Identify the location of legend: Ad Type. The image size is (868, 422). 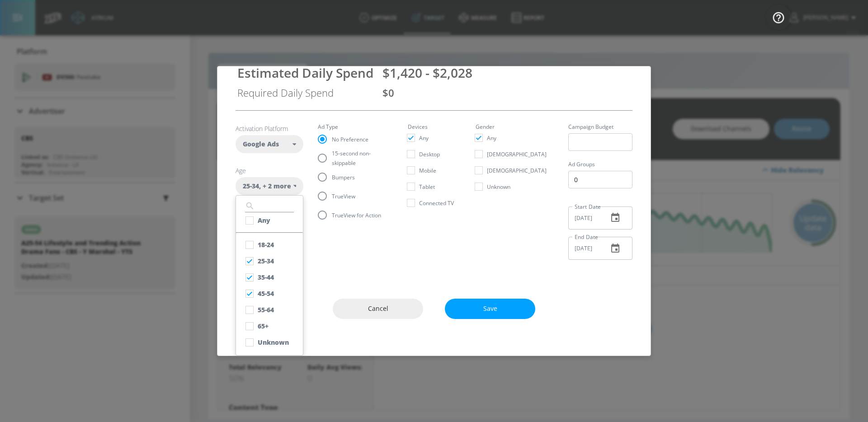
(328, 127).